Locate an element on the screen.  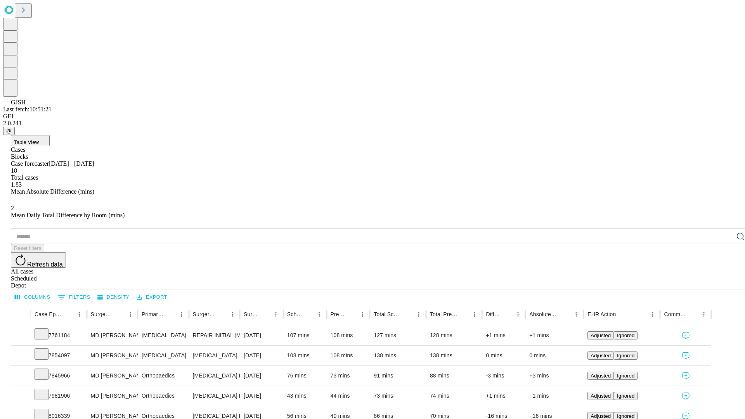
button: Reset filters is located at coordinates (28, 248).